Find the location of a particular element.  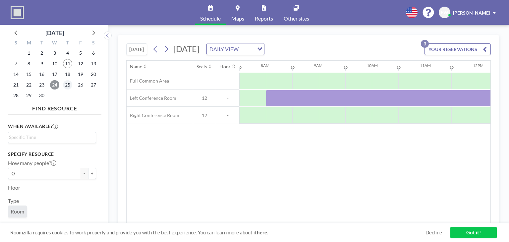

span: Wednesday, September 10, 2025 is located at coordinates (55, 64).